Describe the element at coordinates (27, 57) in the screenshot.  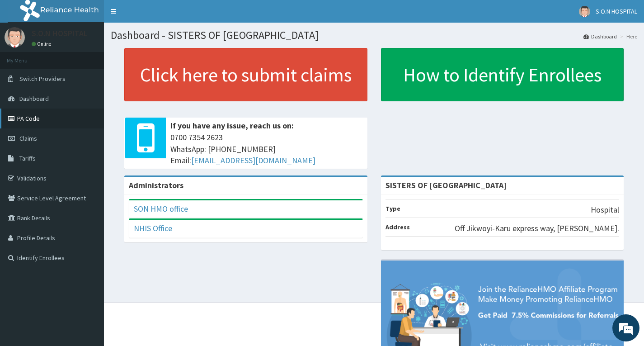
I see `img: d_794563401_company_1708531726252_794563401` at that location.